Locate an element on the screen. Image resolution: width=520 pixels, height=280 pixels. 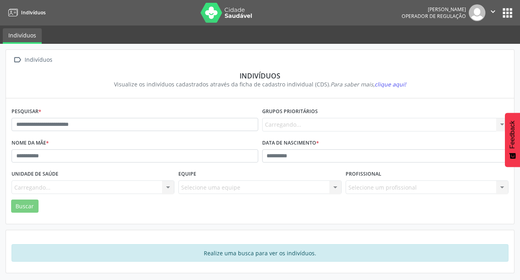
label: Nome da mãe is located at coordinates (30, 143).